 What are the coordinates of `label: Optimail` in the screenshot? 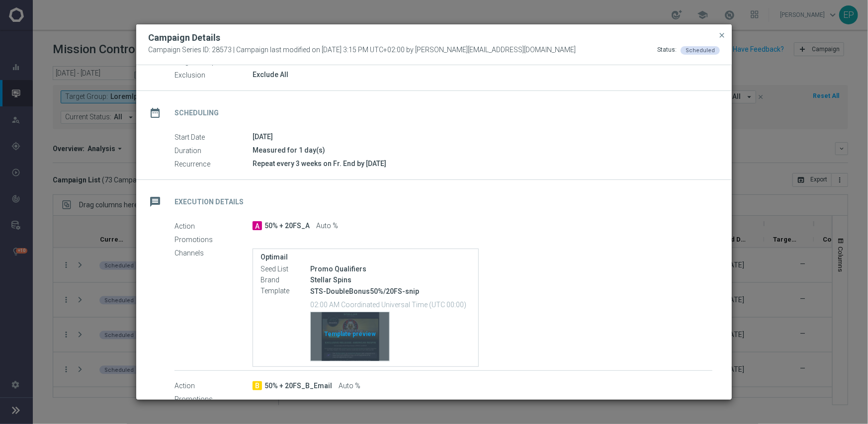 It's located at (365, 257).